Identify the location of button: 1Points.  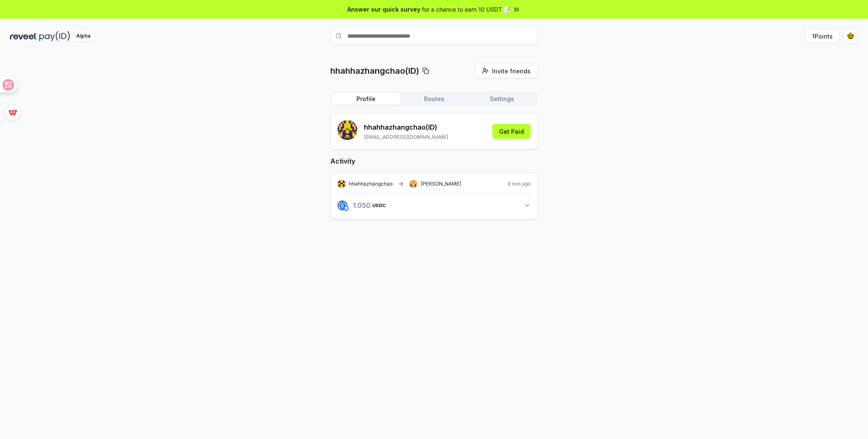
(822, 36).